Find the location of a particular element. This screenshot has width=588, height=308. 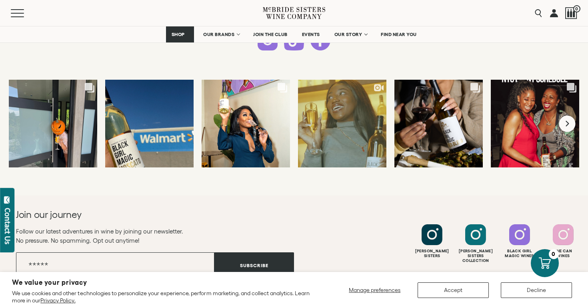

p: Follow our latest adventures in wine by joining our newsletter. No pressure. No spamming. Opt out... is located at coordinates (155, 236).